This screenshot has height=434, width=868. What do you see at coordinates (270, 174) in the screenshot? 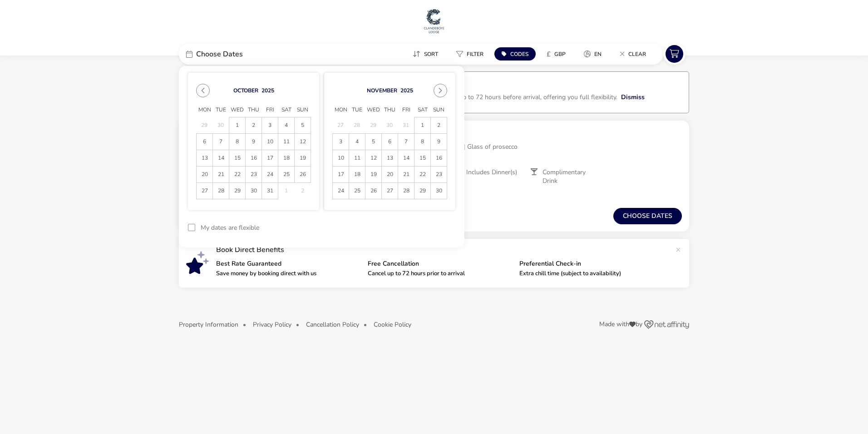
I see `td: 24` at bounding box center [270, 174].